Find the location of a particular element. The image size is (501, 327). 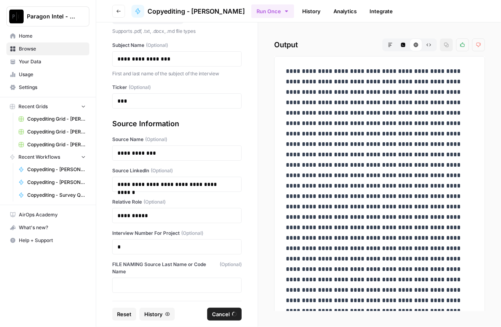

span: Settings is located at coordinates (52, 87).